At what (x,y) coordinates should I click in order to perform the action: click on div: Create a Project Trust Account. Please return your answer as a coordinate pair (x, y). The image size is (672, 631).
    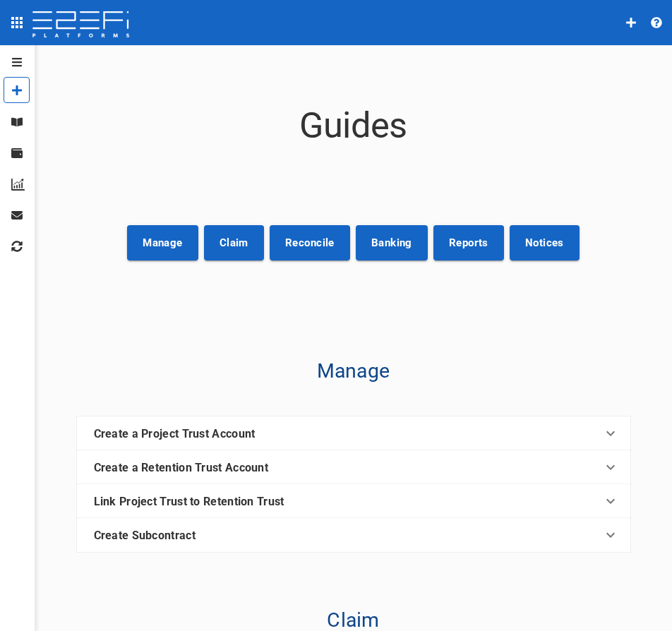
    Looking at the image, I should click on (354, 433).